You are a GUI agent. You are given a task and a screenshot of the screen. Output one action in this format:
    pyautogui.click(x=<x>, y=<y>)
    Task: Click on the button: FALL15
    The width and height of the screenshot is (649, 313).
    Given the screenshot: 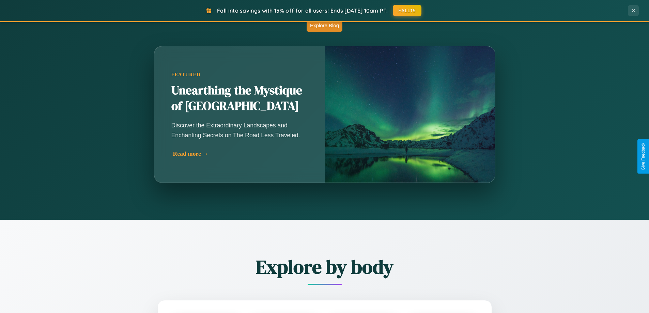 What is the action you would take?
    pyautogui.click(x=407, y=11)
    